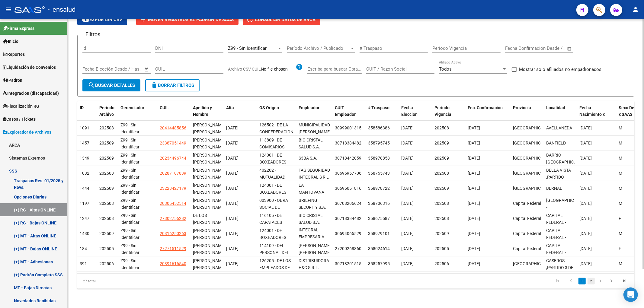  I want to click on datatable-header-cell: # Traspaso, so click(382, 114).